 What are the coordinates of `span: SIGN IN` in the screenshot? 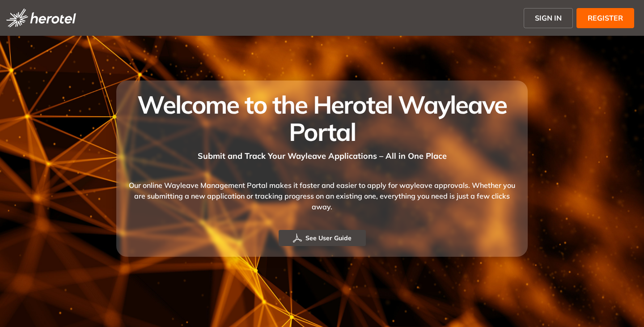 It's located at (549, 18).